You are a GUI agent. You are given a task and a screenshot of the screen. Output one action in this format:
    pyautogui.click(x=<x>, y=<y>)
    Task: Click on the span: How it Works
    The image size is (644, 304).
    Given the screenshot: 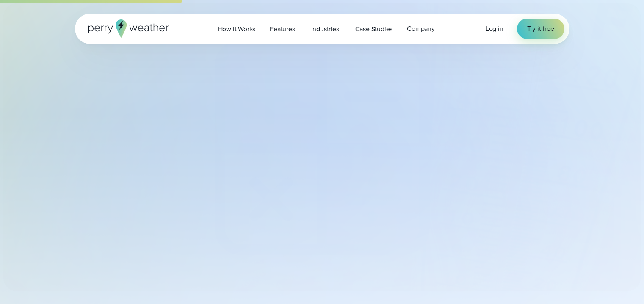 What is the action you would take?
    pyautogui.click(x=237, y=29)
    